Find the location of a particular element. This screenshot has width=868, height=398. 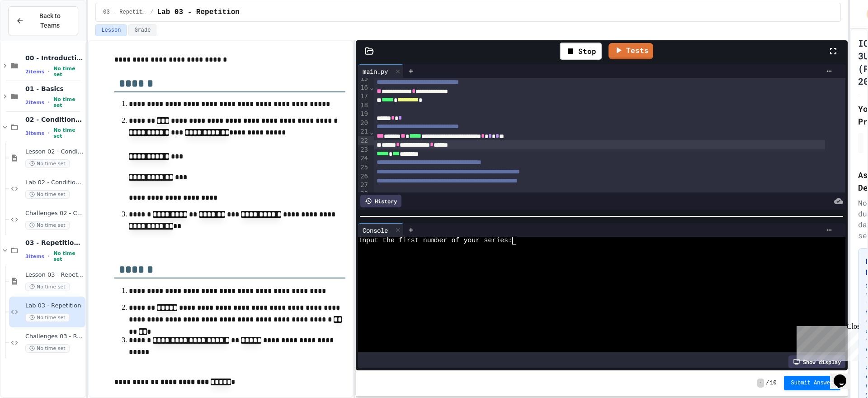

span: Lab 02 - Conditionals is located at coordinates (54, 183).